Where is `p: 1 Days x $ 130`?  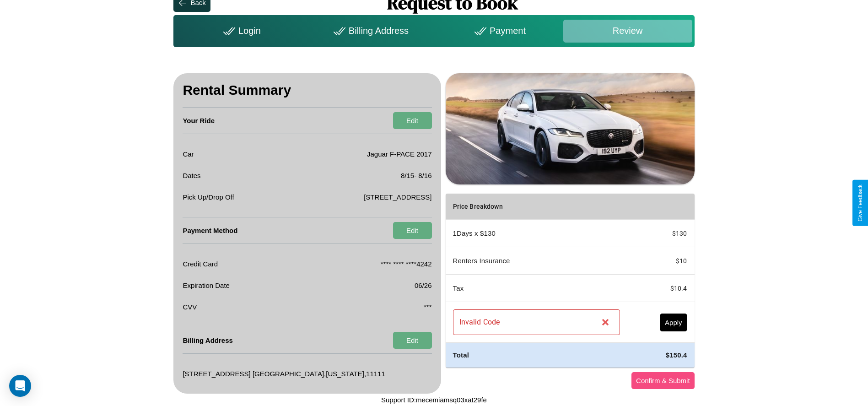 p: 1 Days x $ 130 is located at coordinates (536, 233).